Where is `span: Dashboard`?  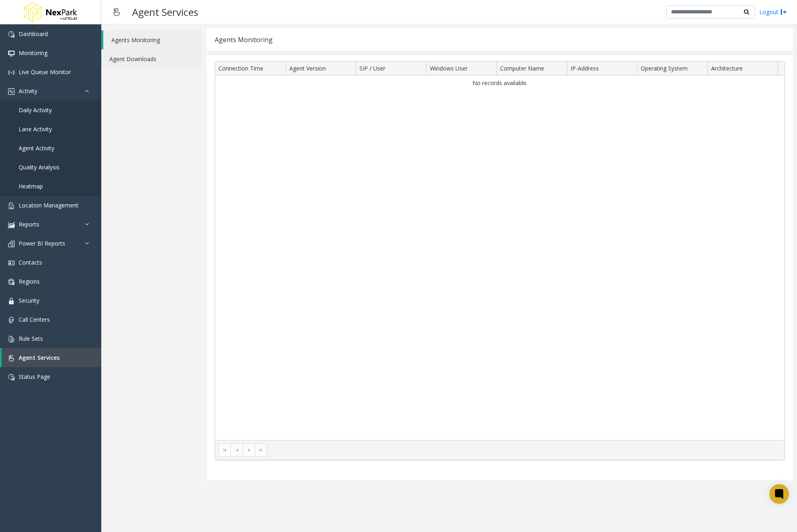 span: Dashboard is located at coordinates (33, 34).